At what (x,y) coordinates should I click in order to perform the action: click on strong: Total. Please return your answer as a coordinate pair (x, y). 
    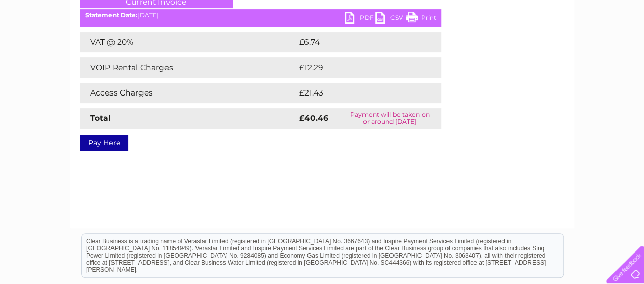
    Looking at the image, I should click on (100, 118).